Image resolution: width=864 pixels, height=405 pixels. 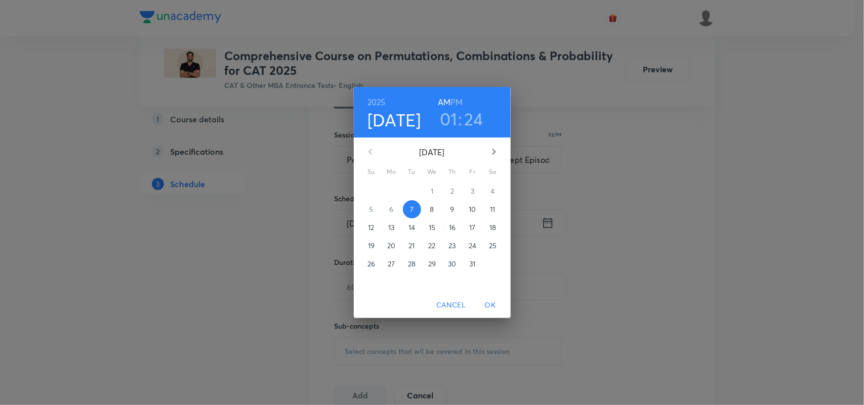 I want to click on button: 22, so click(x=432, y=246).